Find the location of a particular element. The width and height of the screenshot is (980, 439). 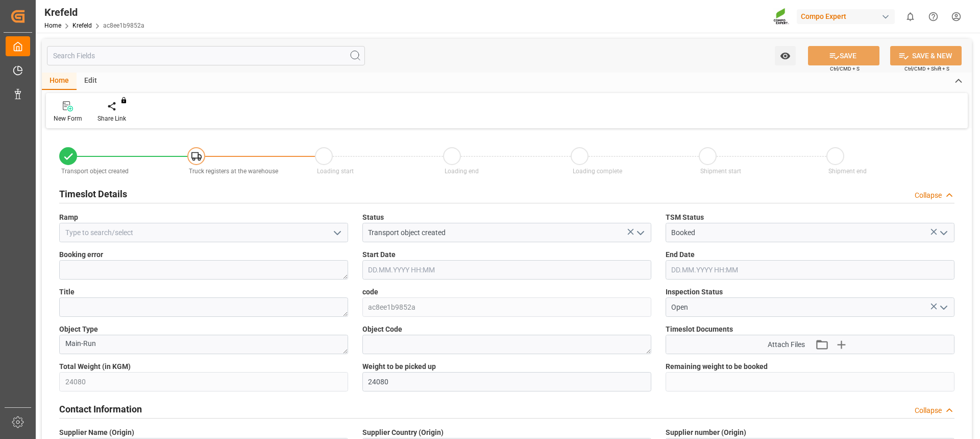

span: Attach Files is located at coordinates (786, 345).